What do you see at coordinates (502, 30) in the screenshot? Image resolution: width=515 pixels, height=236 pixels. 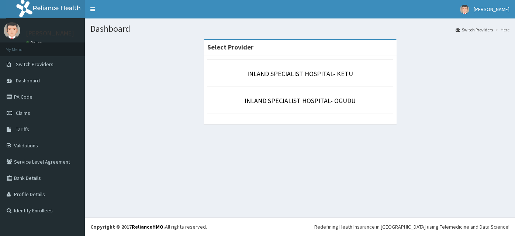 I see `li: Here` at bounding box center [502, 30].